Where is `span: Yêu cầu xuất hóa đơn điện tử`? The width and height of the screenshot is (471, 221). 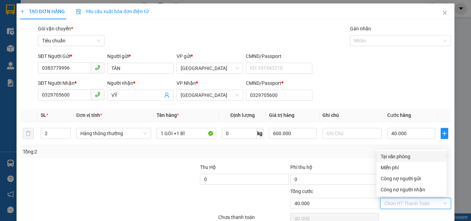
span: Yêu cầu xuất hóa đơn điện tử is located at coordinates (112, 11).